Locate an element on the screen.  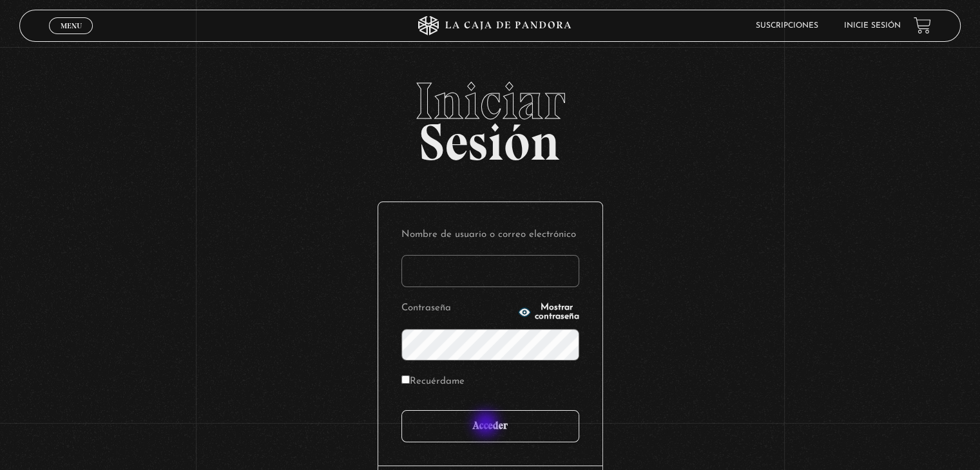
a: View your shopping cart is located at coordinates (922, 25).